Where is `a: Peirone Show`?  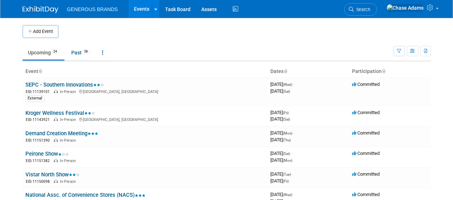 a: Peirone Show is located at coordinates (47, 154).